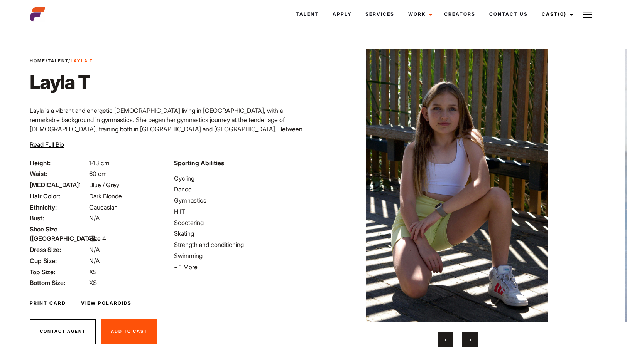 This screenshot has width=627, height=364. I want to click on span: Hair Color:, so click(59, 196).